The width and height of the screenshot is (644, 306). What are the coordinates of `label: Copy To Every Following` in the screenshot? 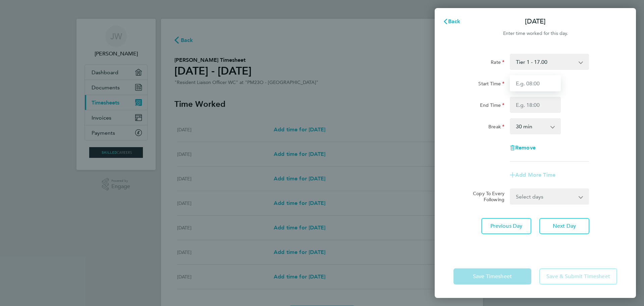 It's located at (486, 196).